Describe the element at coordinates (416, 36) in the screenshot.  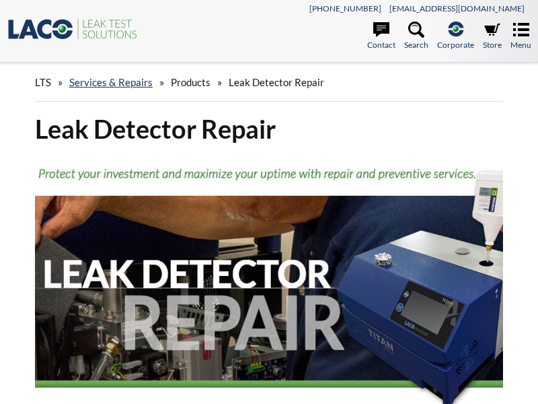
I see `a: Search` at that location.